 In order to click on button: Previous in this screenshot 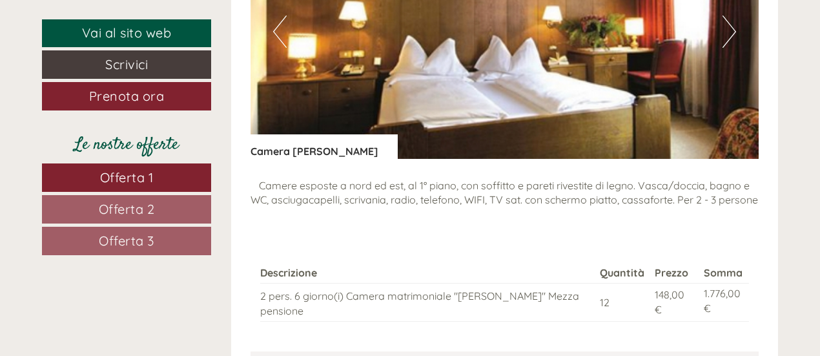, I will do `click(280, 32)`.